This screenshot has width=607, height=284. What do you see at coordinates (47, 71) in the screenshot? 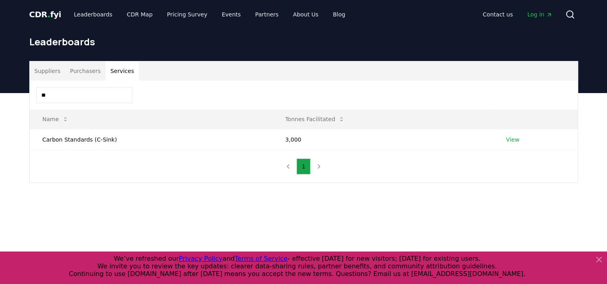
I see `button: Suppliers` at bounding box center [47, 71].